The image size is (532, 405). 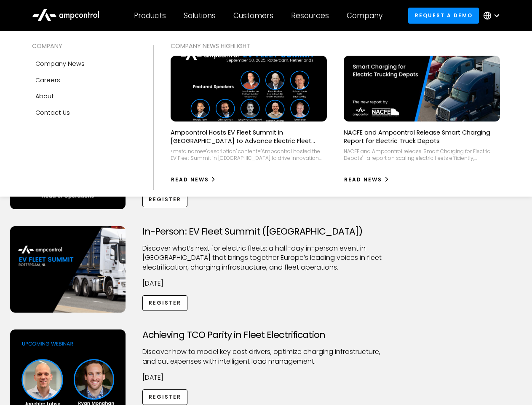 I want to click on div: COMPANY, so click(x=85, y=46).